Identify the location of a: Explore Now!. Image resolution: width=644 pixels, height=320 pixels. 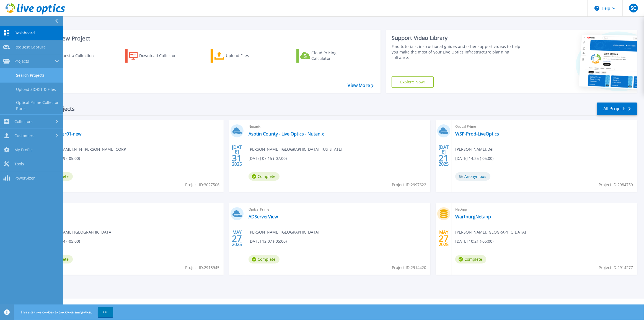
(413, 82).